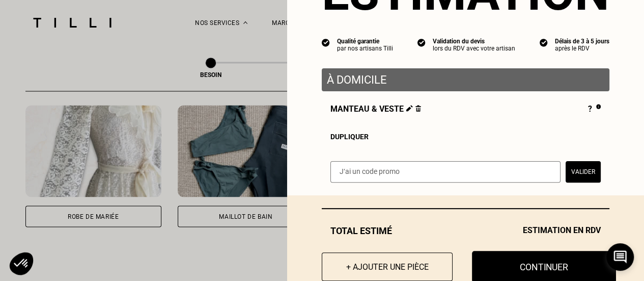  Describe the element at coordinates (465, 137) in the screenshot. I see `div: Dupliquer` at that location.